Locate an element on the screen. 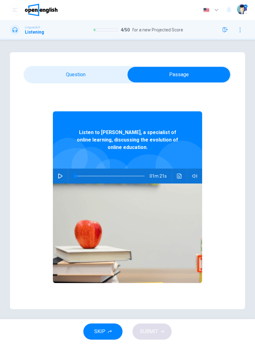  img: OpenEnglish logo is located at coordinates (41, 10).